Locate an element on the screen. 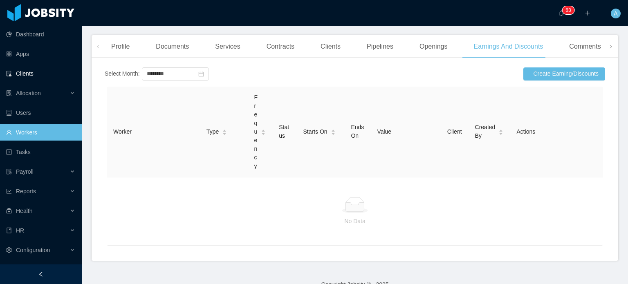 The height and width of the screenshot is (284, 628). i: icon: line-chart is located at coordinates (9, 191).